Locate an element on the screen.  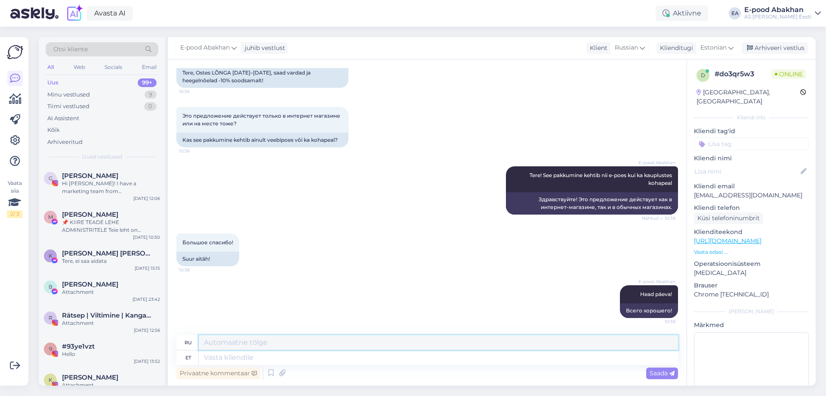
p: Operatsioonisüsteem is located at coordinates (752, 263).